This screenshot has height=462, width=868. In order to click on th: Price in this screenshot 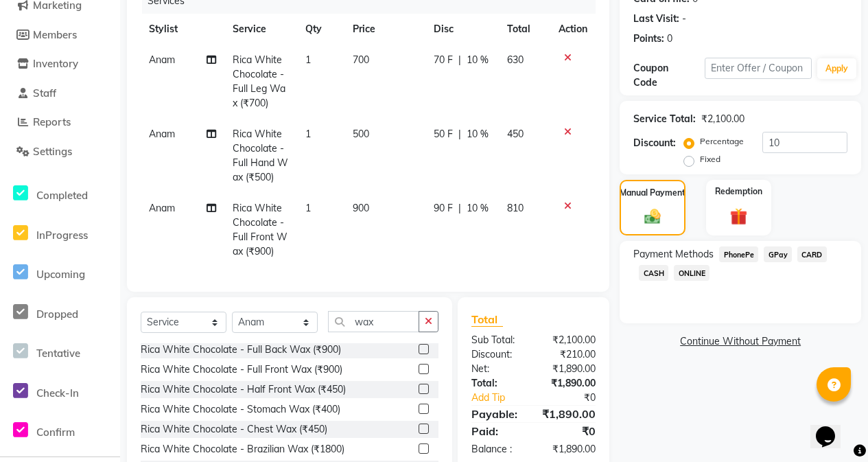, I will do `click(384, 28)`.